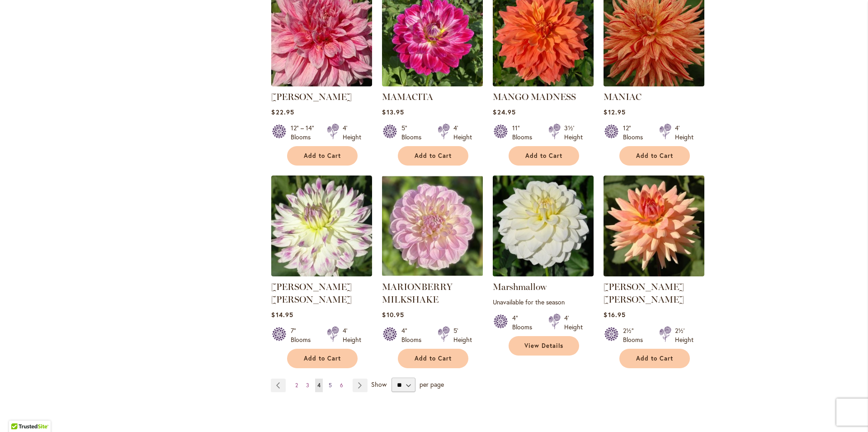 Image resolution: width=868 pixels, height=432 pixels. What do you see at coordinates (544, 345) in the screenshot?
I see `span: View Details` at bounding box center [544, 345].